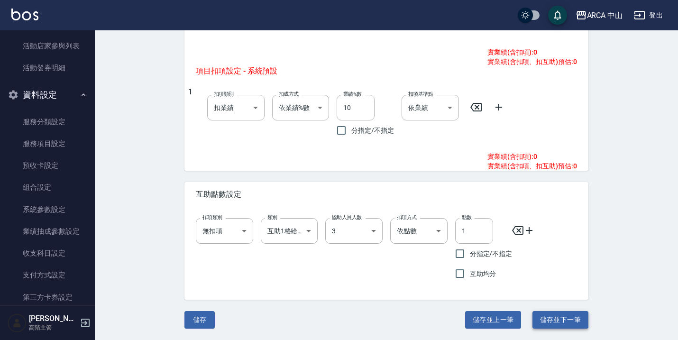 This screenshot has height=340, width=678. Describe the element at coordinates (47, 46) in the screenshot. I see `a: 活動店家參與列表` at that location.